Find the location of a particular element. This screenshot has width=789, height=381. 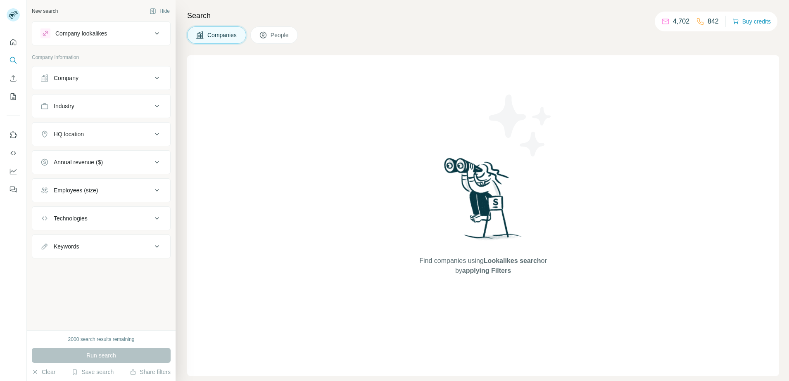

span: People is located at coordinates (280, 35).